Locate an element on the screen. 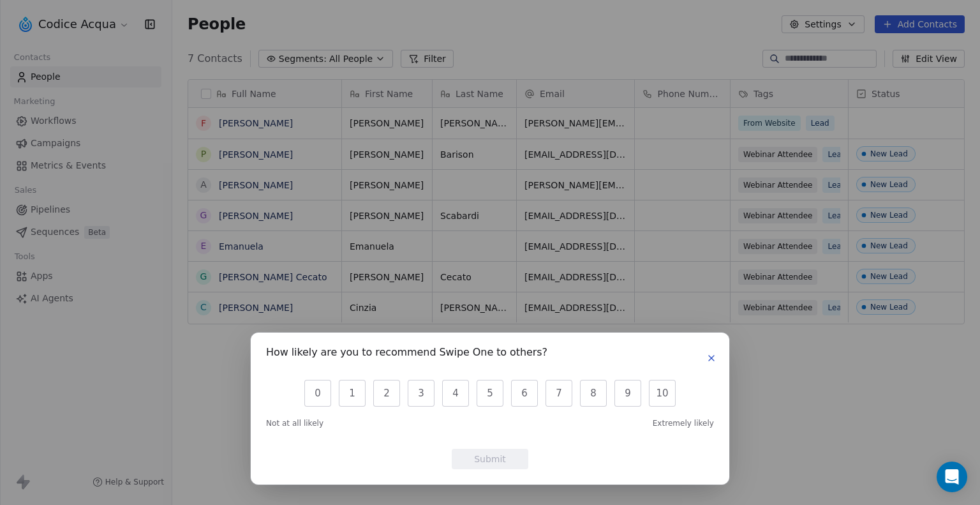  span: Extremely likely is located at coordinates (683, 424).